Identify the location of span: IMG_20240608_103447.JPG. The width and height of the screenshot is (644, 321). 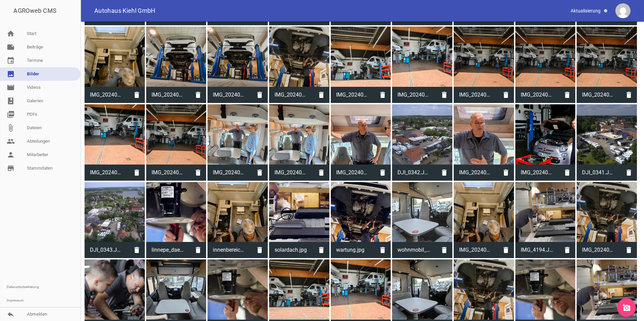
(291, 95).